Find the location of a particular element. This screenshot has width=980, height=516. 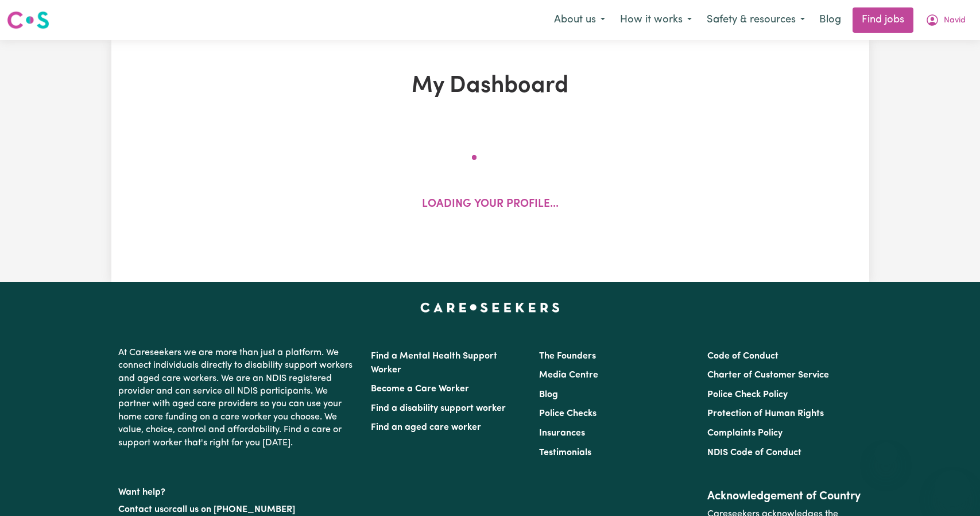

button: My Account is located at coordinates (945, 20).